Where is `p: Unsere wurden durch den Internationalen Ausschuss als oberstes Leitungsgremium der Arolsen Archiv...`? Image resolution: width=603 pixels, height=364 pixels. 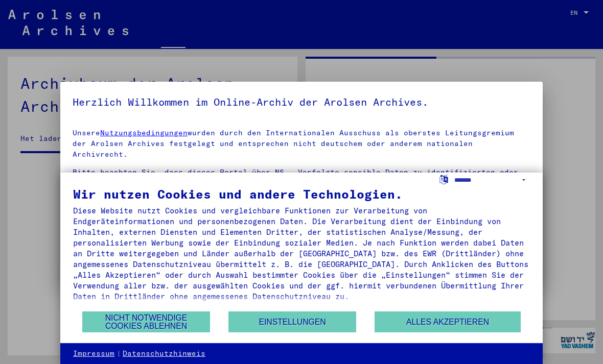
p: Unsere wurden durch den Internationalen Ausschuss als oberstes Leitungsgremium der Arolsen Archiv... is located at coordinates (301, 144).